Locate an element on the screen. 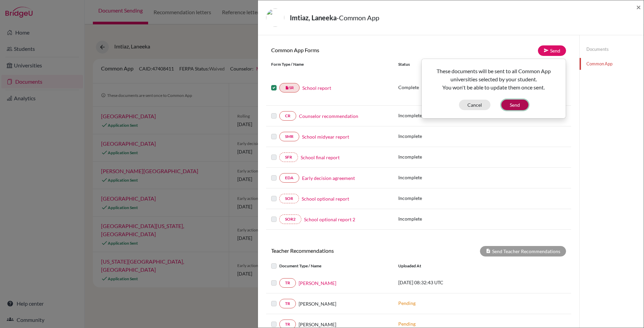  a: School midyear report is located at coordinates (325, 137).